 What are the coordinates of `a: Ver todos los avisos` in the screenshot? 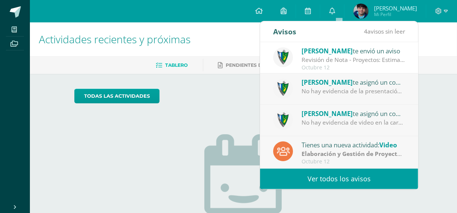 It's located at (339, 179).